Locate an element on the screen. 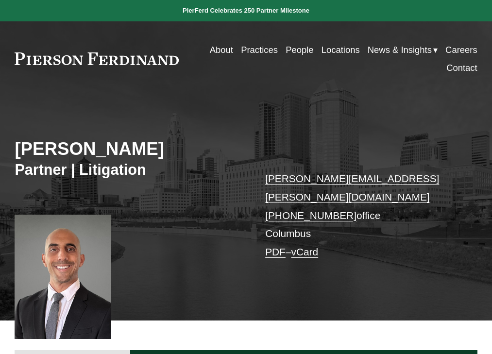 Image resolution: width=492 pixels, height=354 pixels. a: About is located at coordinates (221, 50).